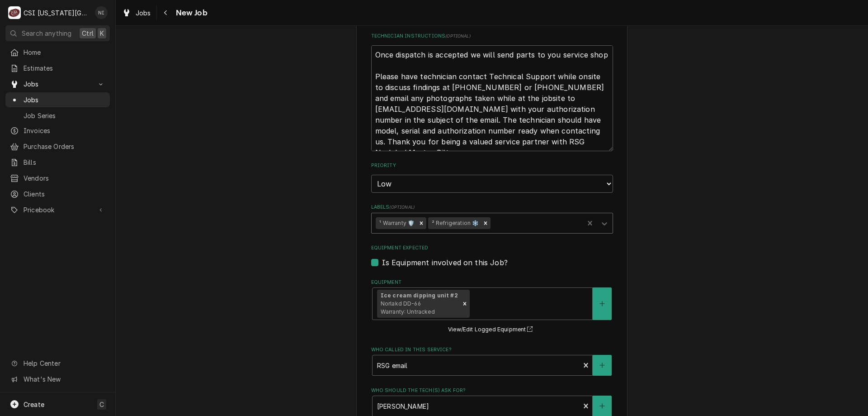  What do you see at coordinates (445, 263) in the screenshot?
I see `label: Is Equipment involved on this Job?` at bounding box center [445, 263].